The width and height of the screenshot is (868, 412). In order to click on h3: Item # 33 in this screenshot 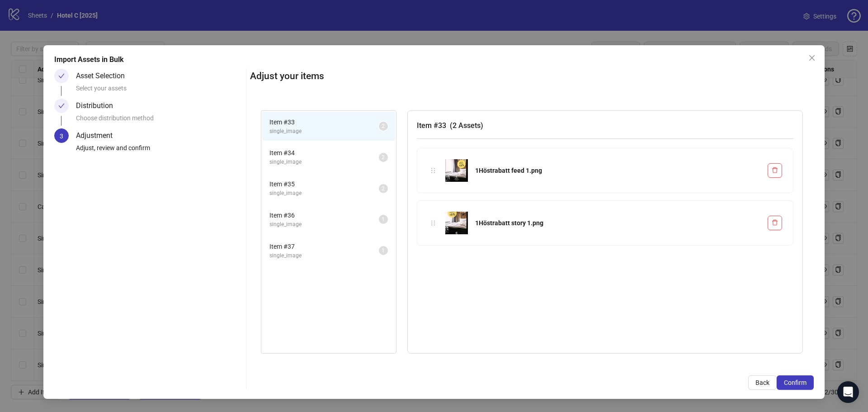, I will do `click(605, 125)`.